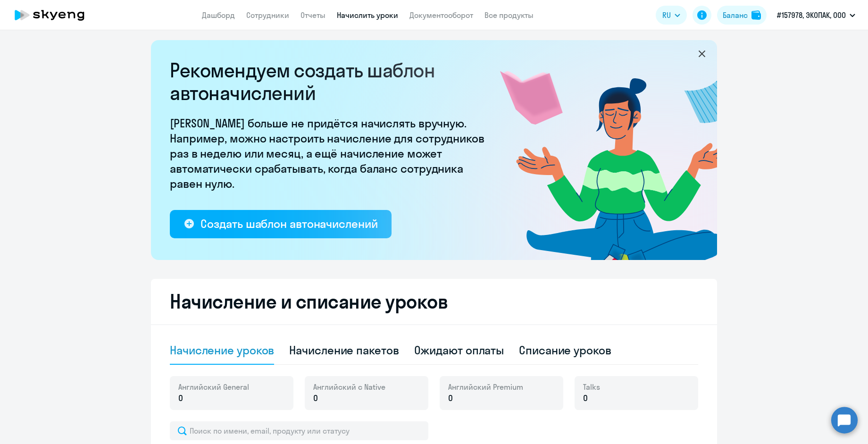 This screenshot has width=868, height=444. What do you see at coordinates (281, 224) in the screenshot?
I see `button: Создать шаблон автоначислений` at bounding box center [281, 224].